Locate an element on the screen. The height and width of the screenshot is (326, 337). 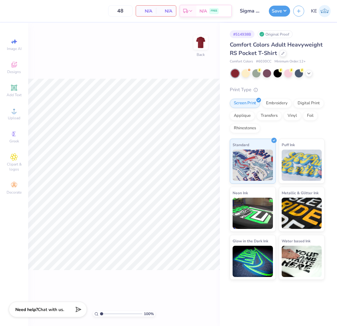
span: Comfort Colors Adult Heavyweight RS Pocket T-Shirt is located at coordinates (276, 49).